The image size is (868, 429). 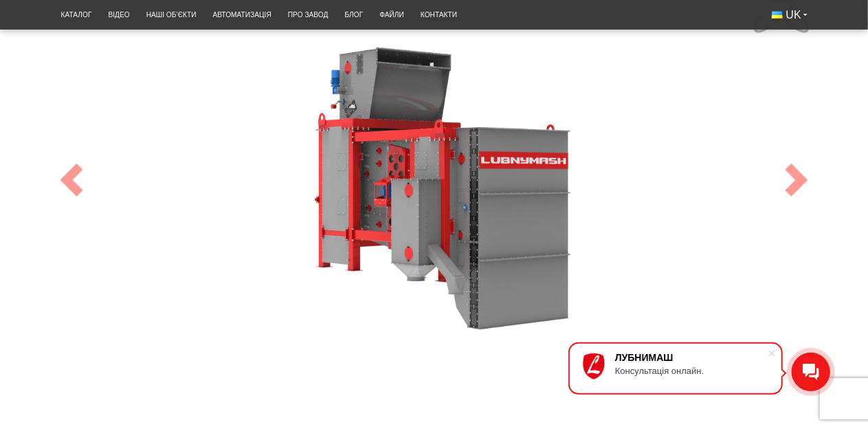 What do you see at coordinates (794, 15) in the screenshot?
I see `span: UK` at bounding box center [794, 15].